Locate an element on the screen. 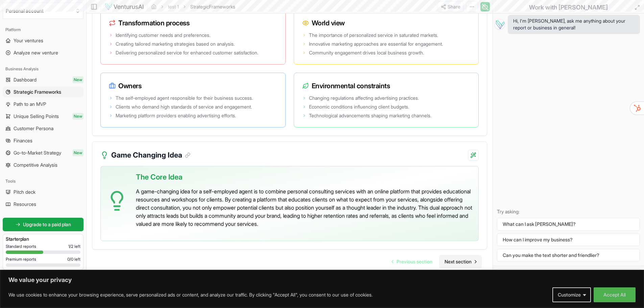 Image resolution: width=644 pixels, height=308 pixels. span: The Core Idea is located at coordinates (159, 177).